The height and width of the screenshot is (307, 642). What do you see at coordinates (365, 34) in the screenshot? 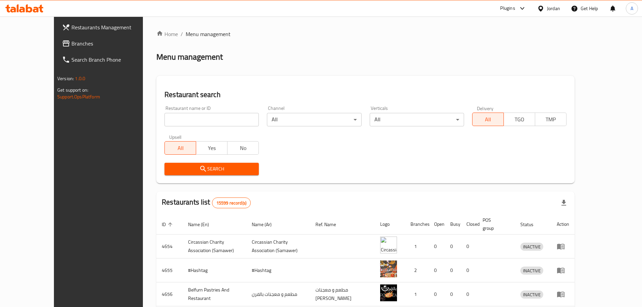
I see `nav: breadcrumb` at bounding box center [365, 34].